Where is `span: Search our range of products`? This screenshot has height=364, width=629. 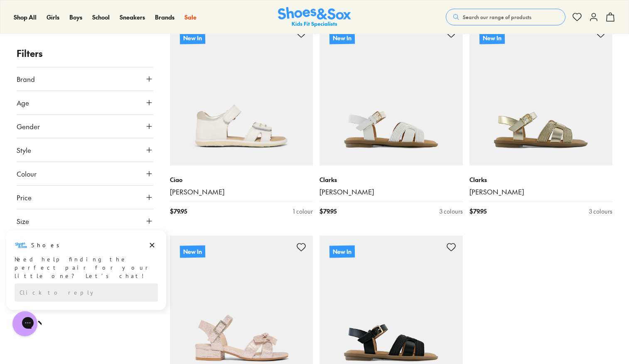 span: Search our range of products is located at coordinates (497, 17).